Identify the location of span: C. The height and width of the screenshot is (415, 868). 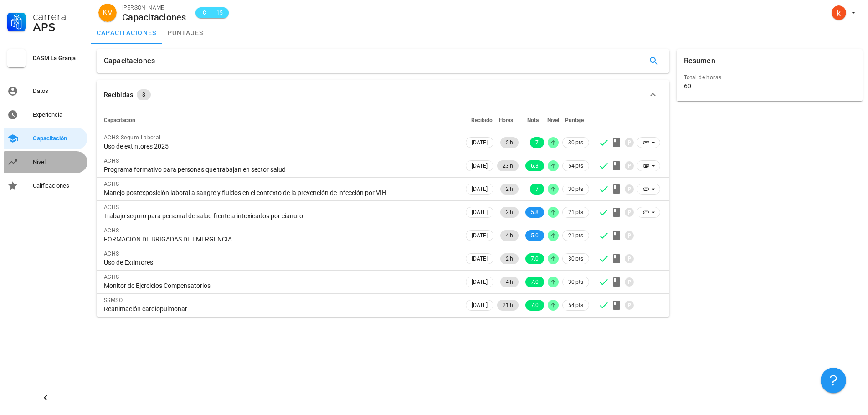
(204, 13).